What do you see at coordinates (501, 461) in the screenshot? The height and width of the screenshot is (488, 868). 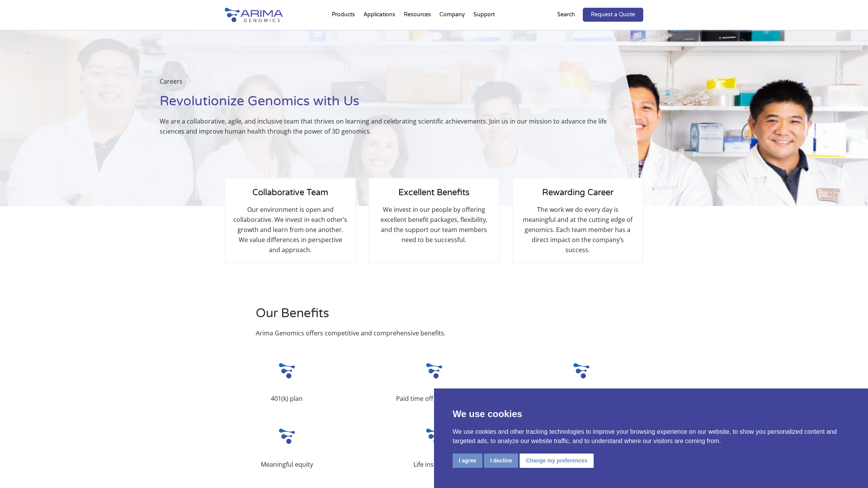 I see `button: I decline` at bounding box center [501, 461].